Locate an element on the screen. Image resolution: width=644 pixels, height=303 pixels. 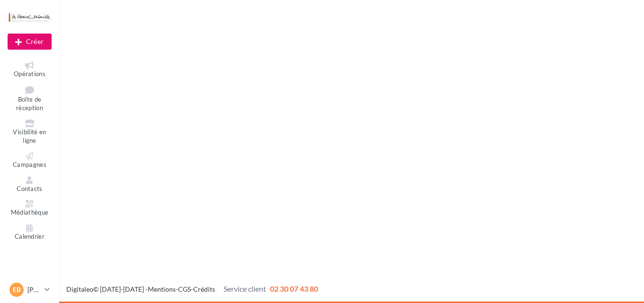
span: Campagnes is located at coordinates (29, 165).